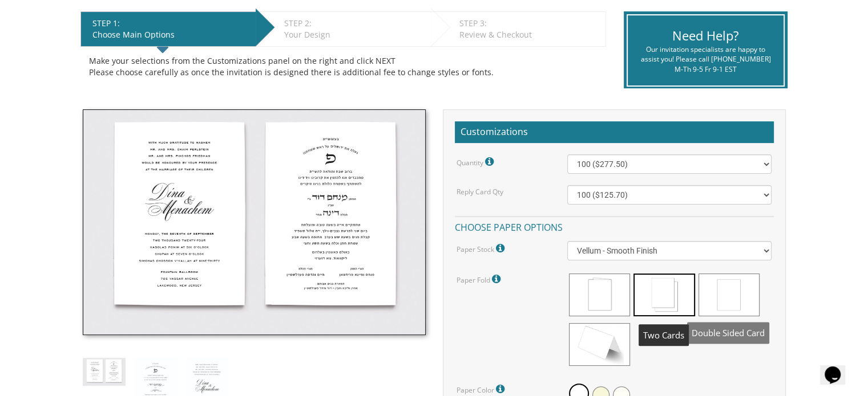  Describe the element at coordinates (171, 23) in the screenshot. I see `div: STEP 1:` at that location.